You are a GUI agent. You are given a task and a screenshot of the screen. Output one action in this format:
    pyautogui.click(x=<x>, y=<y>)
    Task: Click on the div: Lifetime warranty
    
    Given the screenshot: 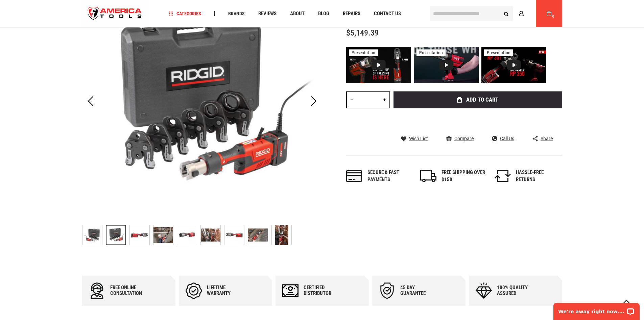 What is the action you would take?
    pyautogui.click(x=227, y=290)
    